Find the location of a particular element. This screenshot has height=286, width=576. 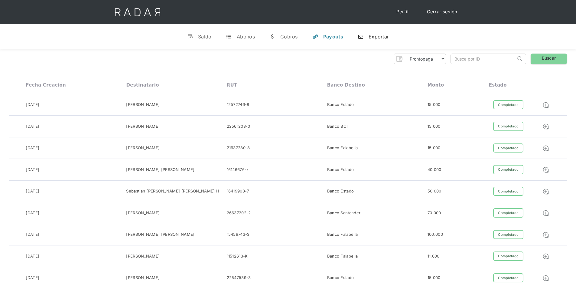

a: Perfil is located at coordinates (402, 12).